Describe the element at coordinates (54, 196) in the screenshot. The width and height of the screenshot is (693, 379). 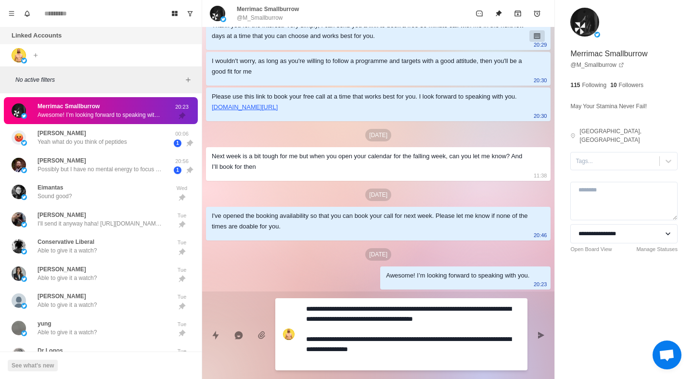
I see `p: Sound good?` at that location.